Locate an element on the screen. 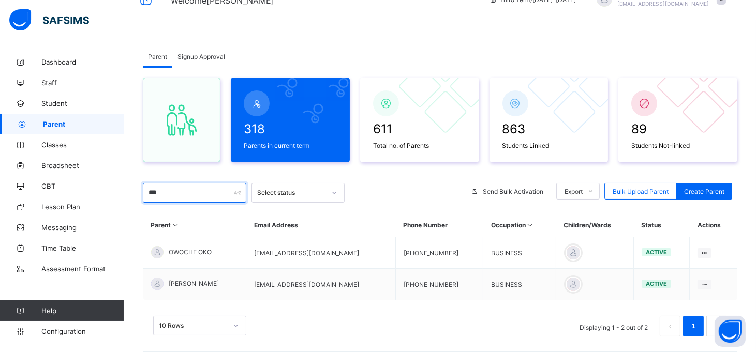  th: Occupation is located at coordinates (519, 226).